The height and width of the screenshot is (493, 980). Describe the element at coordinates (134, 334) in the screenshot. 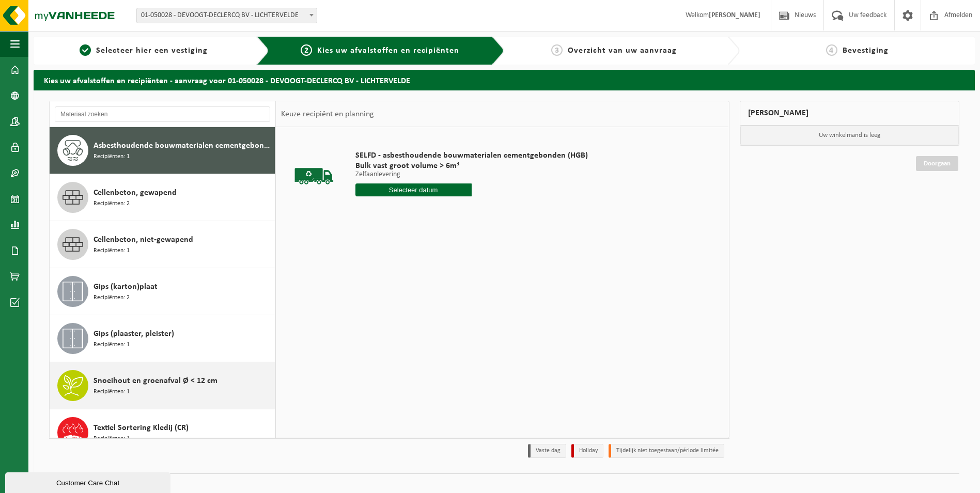

I see `span: Gips (plaaster, pleister)` at that location.